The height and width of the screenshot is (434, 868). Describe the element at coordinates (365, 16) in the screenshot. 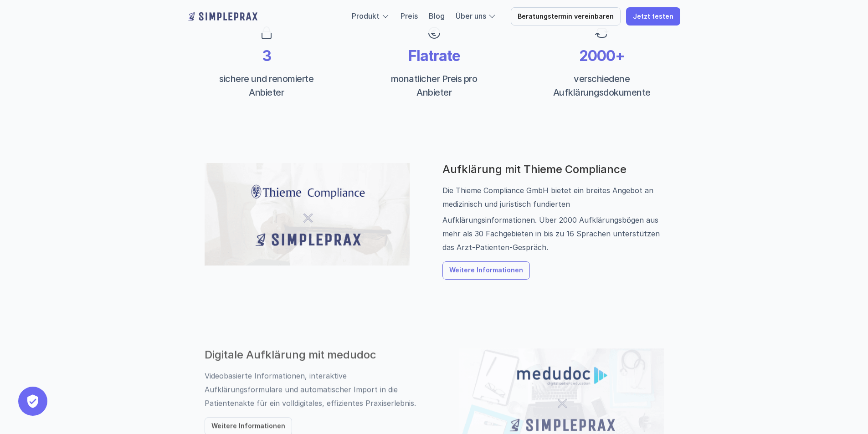

I see `a: Produkt` at that location.